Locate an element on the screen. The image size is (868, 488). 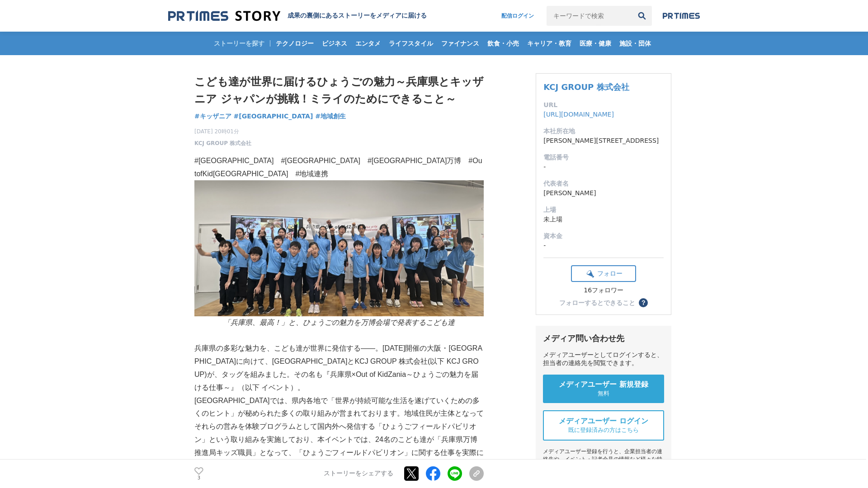
span: キャリア・教育 is located at coordinates (549, 43).